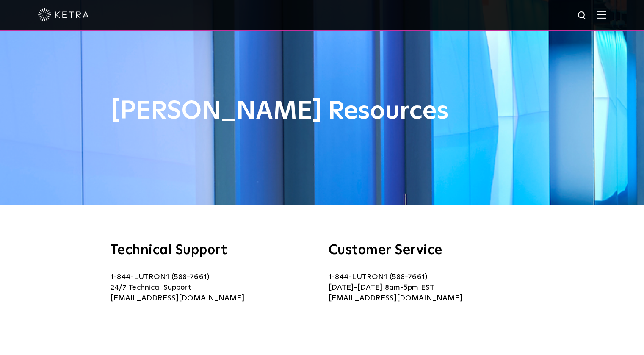 This screenshot has height=355, width=644. Describe the element at coordinates (213, 288) in the screenshot. I see `p: 1-844-LUTRON1 (588-7661) 24/7 Technical Support` at that location.